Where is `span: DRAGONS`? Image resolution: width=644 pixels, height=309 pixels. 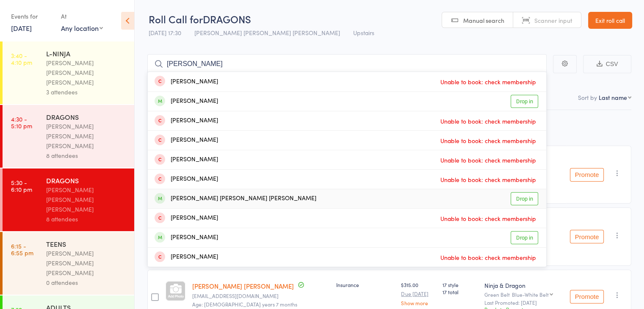
span: DRAGONS is located at coordinates (227, 18).